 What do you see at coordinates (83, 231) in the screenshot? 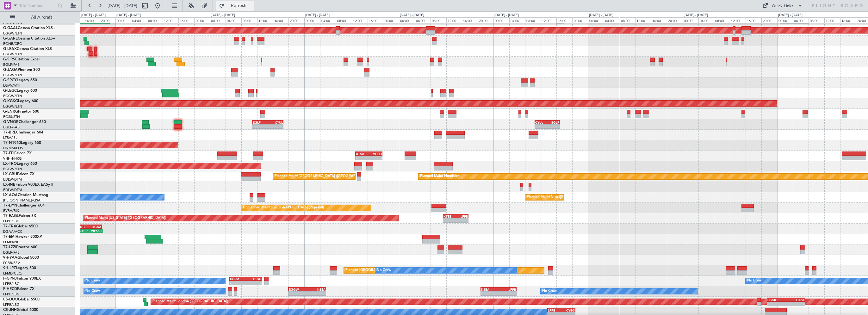
I see `div: 14:10 Z` at bounding box center [83, 231].